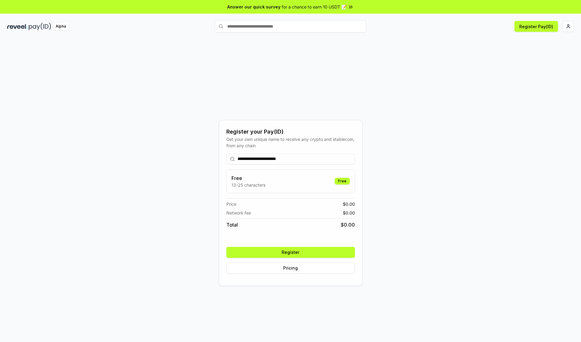 The height and width of the screenshot is (342, 581). Describe the element at coordinates (238, 212) in the screenshot. I see `span: Network fee` at that location.